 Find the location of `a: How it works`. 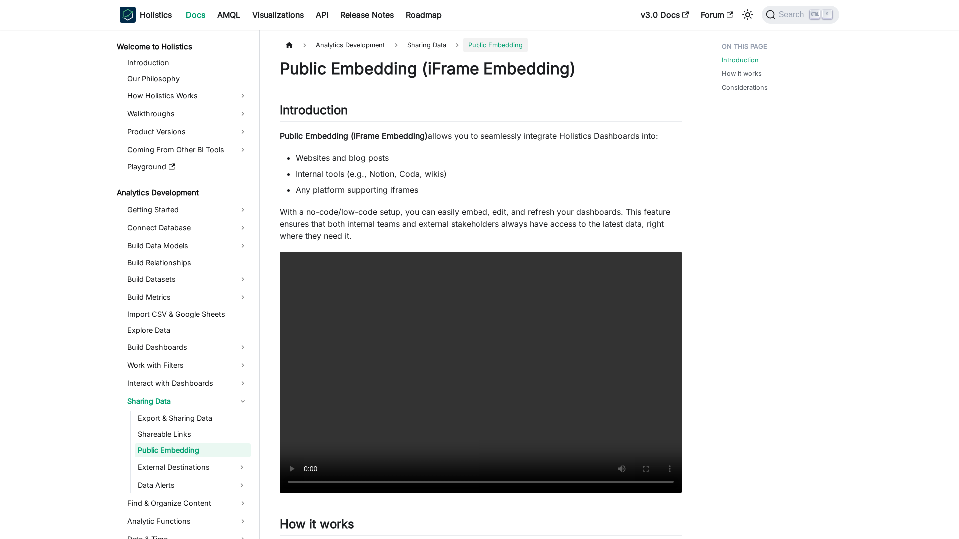

a: How it works is located at coordinates (742, 73).